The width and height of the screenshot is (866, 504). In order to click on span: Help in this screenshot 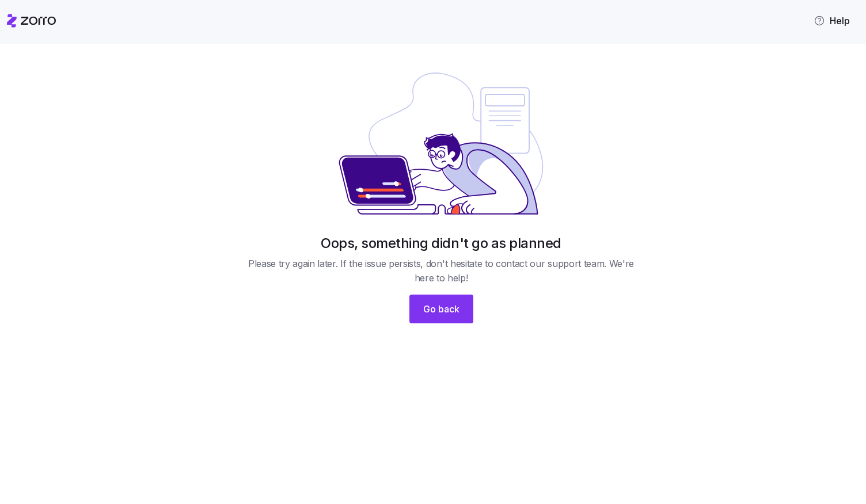, I will do `click(831, 20)`.